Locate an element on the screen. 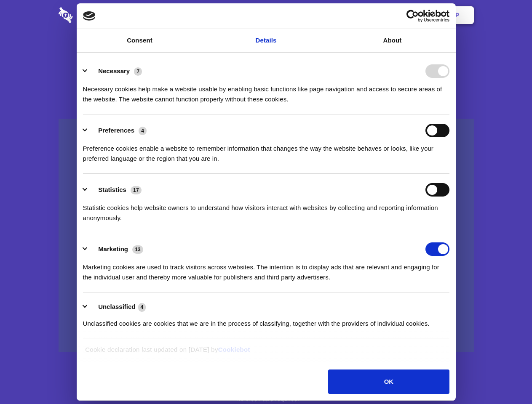 This screenshot has height=404, width=532. h4: Auto-redaction of sensitive data, encrypted data sharing and self-destructing private chats. Shar... is located at coordinates (266, 90).